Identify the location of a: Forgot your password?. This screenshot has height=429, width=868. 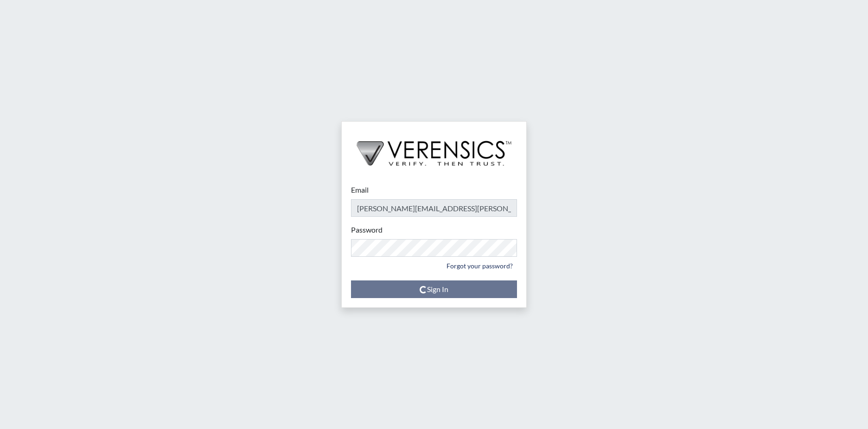
(479, 265).